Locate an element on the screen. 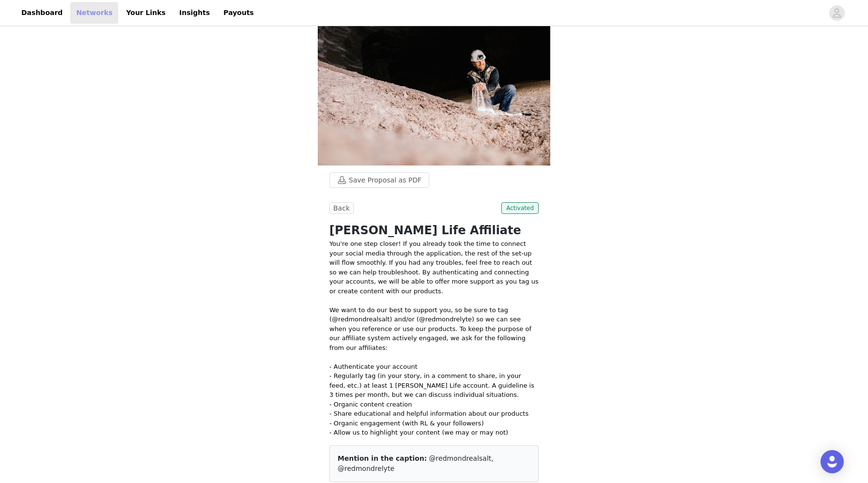  a: Insights is located at coordinates (194, 13).